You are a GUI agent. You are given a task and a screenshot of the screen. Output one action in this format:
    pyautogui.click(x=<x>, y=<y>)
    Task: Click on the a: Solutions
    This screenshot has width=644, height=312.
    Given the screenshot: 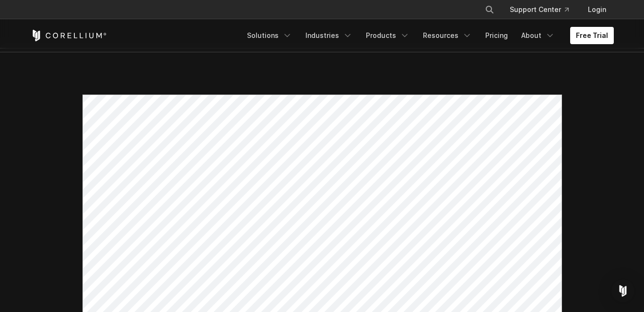 What is the action you would take?
    pyautogui.click(x=269, y=35)
    